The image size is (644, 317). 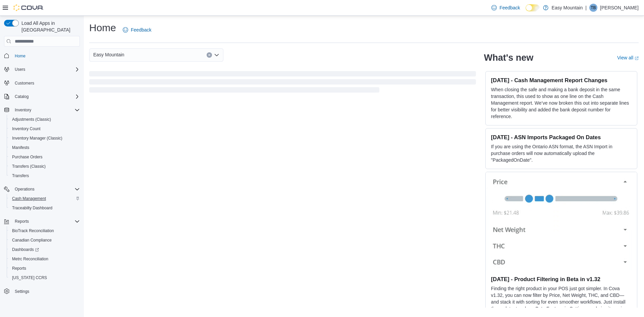 What do you see at coordinates (29, 166) in the screenshot?
I see `span: Transfers (Classic)` at bounding box center [29, 166].